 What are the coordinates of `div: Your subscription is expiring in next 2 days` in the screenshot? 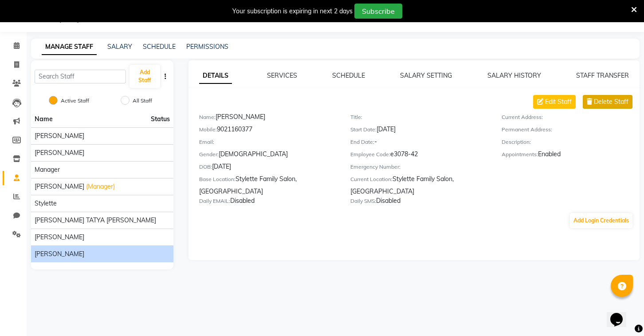 It's located at (293, 11).